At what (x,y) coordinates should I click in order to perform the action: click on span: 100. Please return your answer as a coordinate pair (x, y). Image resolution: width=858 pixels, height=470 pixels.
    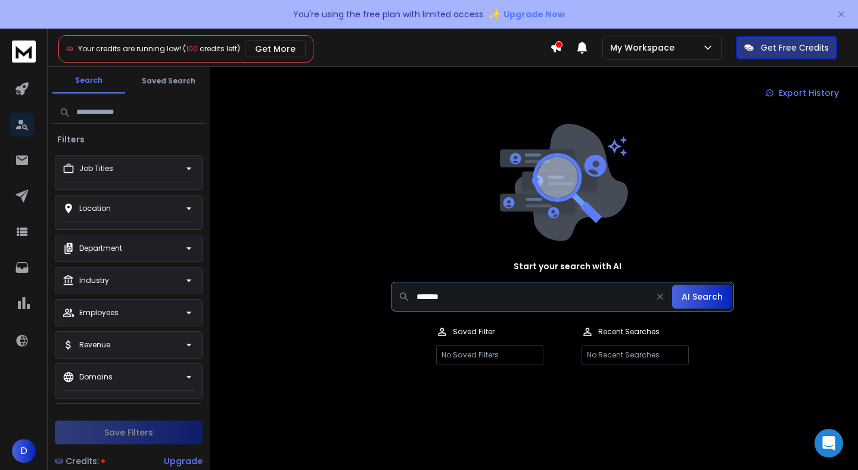
    Looking at the image, I should click on (192, 48).